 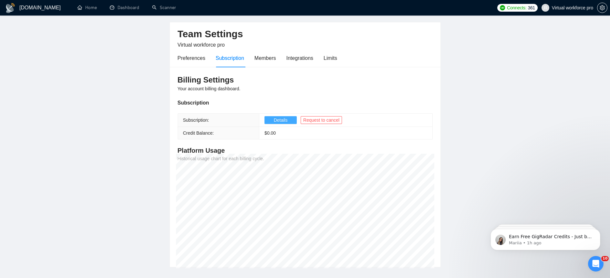 I want to click on h3: Billing Settings, so click(x=305, y=80).